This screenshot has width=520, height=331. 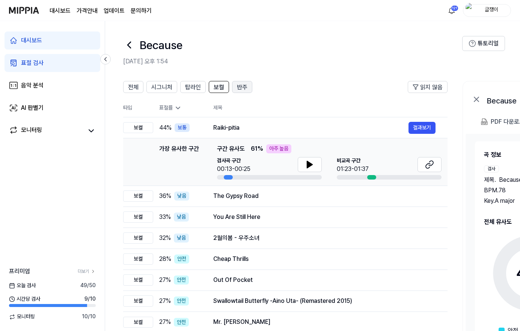 What do you see at coordinates (451, 11) in the screenshot?
I see `img: 알림` at bounding box center [451, 11].